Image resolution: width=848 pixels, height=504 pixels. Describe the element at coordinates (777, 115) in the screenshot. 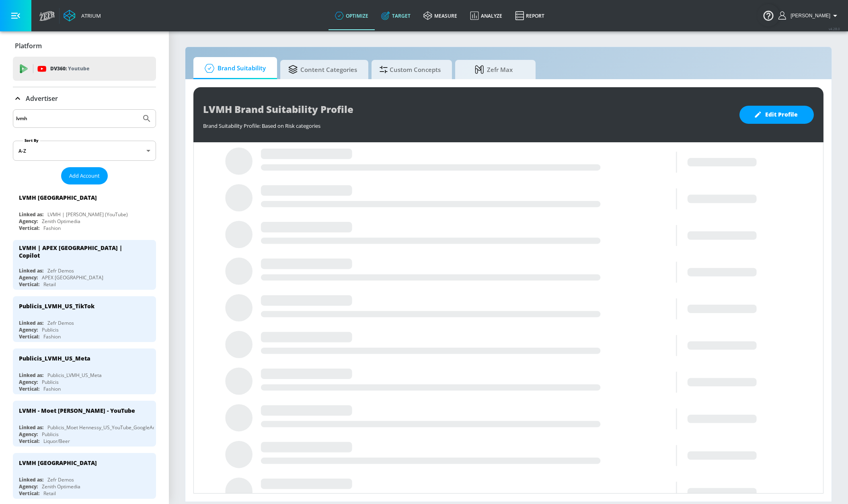

I see `span: Edit Profile` at that location.